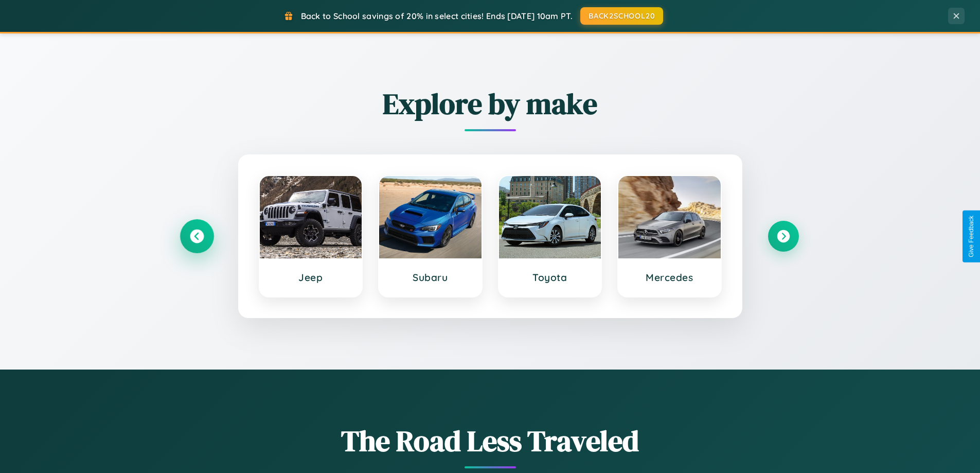 The height and width of the screenshot is (473, 980). I want to click on div: Give Feedback, so click(971, 236).